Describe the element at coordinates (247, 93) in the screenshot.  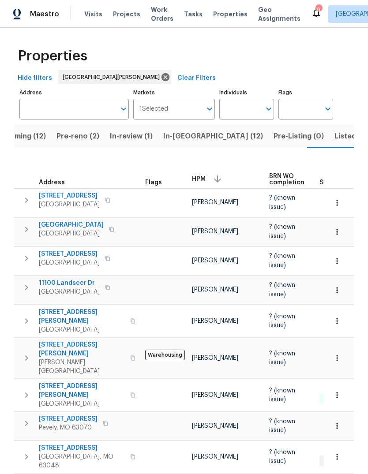
I see `label: Individuals` at that location.